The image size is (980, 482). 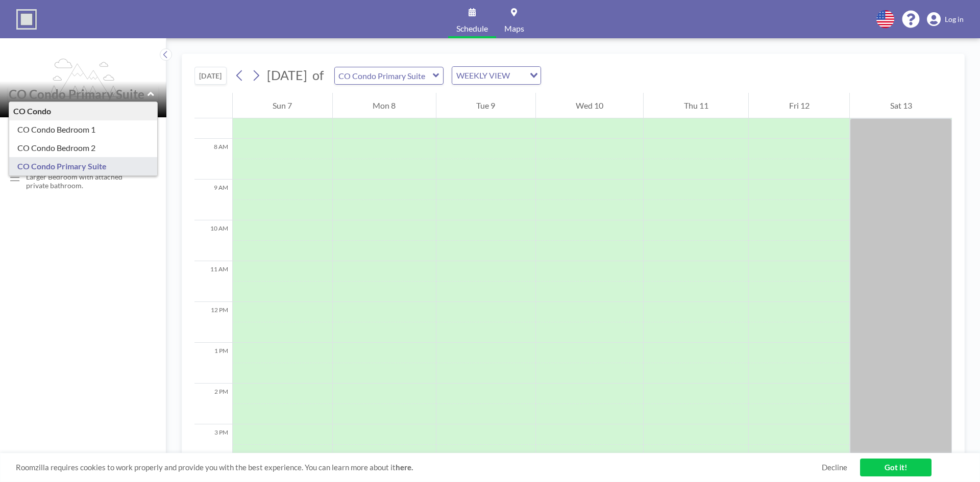 I want to click on div: 2 PM, so click(x=213, y=404).